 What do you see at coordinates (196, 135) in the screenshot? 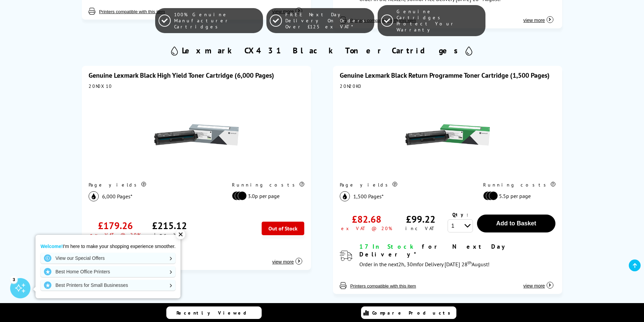
I see `img: Lexmark Black High Yield Toner Cartridge (6,000 Pages)` at bounding box center [196, 135].